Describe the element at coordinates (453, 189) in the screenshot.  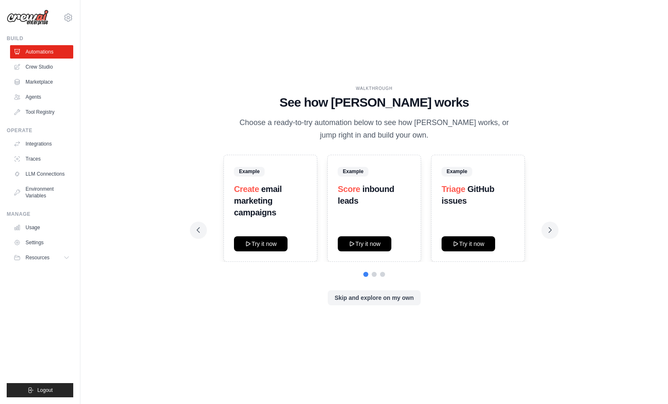
I see `span: Triage` at that location.